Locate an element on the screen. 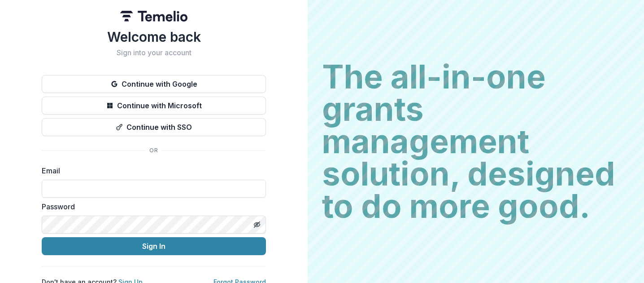 The width and height of the screenshot is (644, 283). button: Continue with Microsoft is located at coordinates (154, 105).